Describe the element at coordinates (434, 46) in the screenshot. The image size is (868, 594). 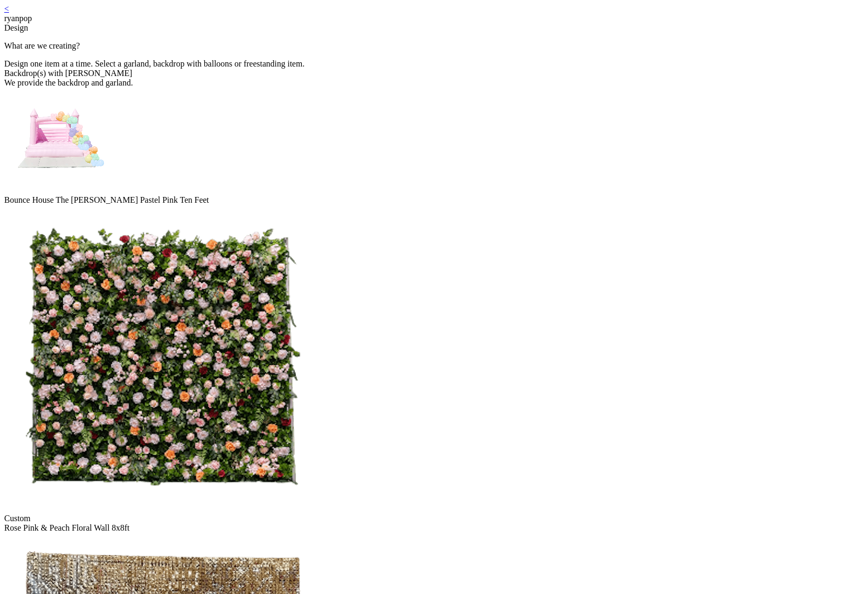
I see `p: What are we creating?` at that location.